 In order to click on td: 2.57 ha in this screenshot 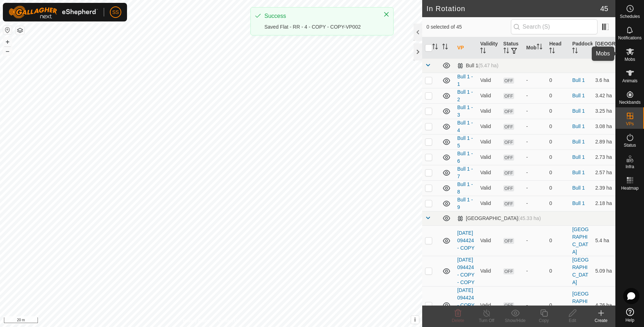, I will do `click(604, 173)`.